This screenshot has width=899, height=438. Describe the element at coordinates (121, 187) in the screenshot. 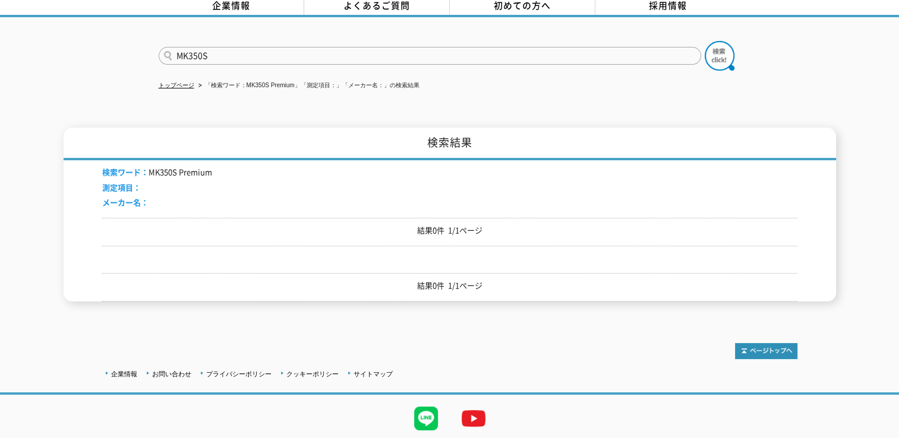

I see `span: 測定項目：` at that location.